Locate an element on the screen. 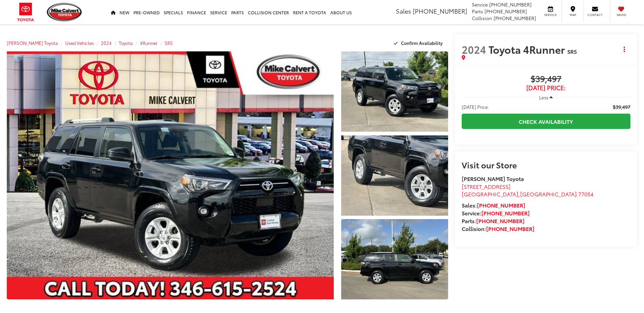  span: Collision is located at coordinates (482, 18).